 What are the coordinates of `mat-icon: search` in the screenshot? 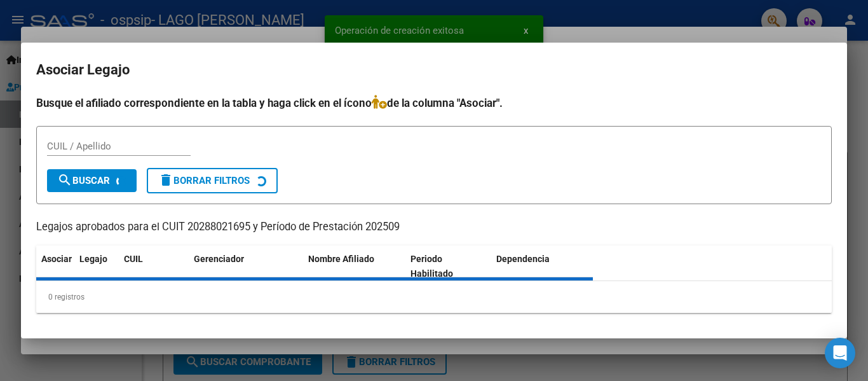 It's located at (65, 180).